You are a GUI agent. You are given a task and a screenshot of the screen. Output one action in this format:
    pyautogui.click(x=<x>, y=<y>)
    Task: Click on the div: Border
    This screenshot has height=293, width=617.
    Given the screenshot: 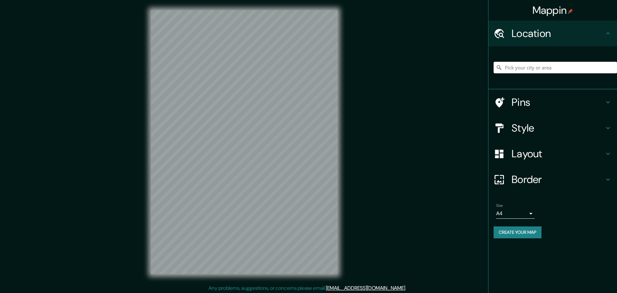 What is the action you would take?
    pyautogui.click(x=553, y=179)
    